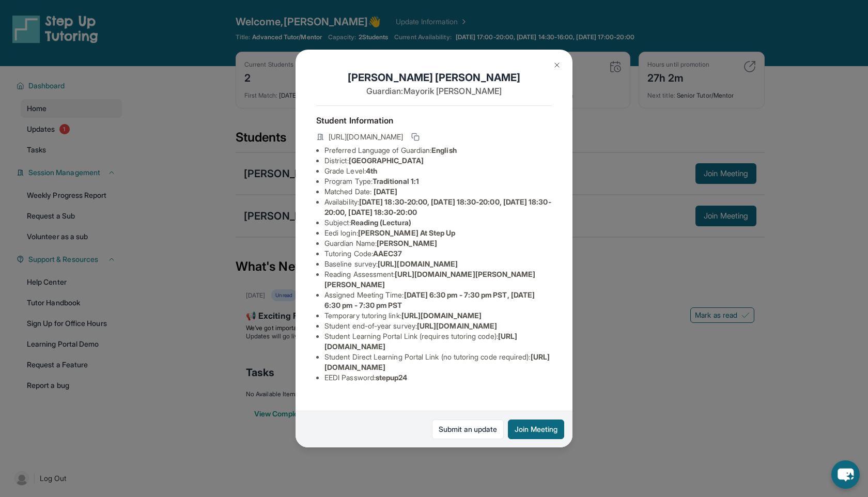  What do you see at coordinates (438, 181) in the screenshot?
I see `li: Program Type:` at bounding box center [438, 181].